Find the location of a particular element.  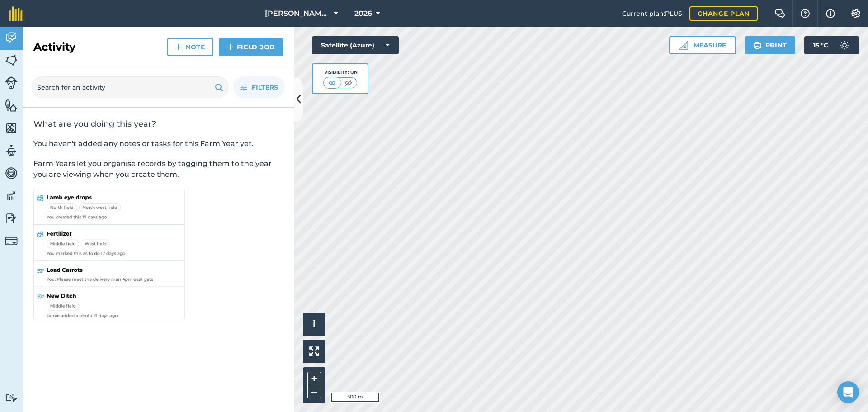

span: 15 ° C is located at coordinates (821, 45).